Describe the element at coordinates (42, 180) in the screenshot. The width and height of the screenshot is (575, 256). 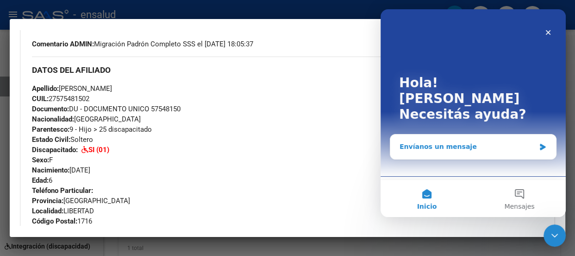
I see `span: 6` at that location.